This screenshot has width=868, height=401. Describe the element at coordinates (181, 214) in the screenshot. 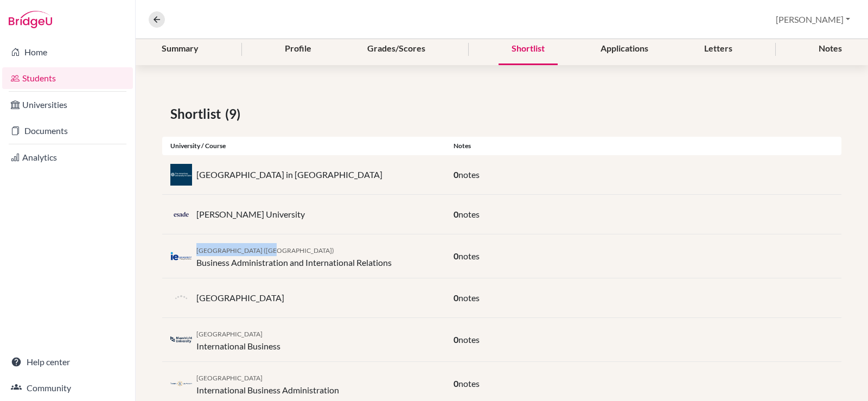

I see `img: es_esa_j3hye236.png` at that location.